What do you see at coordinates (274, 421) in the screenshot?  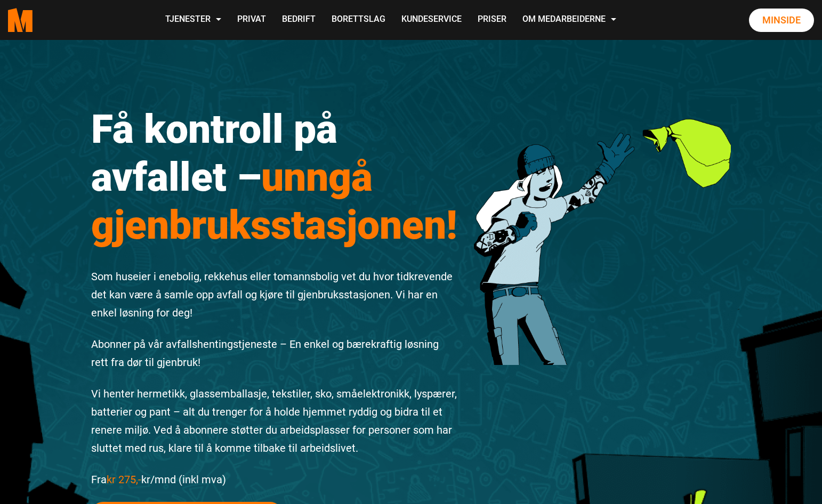 I see `p: Vi henter hermetikk, glassemballasje, tekstiler, sko, småelektronikk, lyspærer, batterier og pant...` at bounding box center [274, 421].